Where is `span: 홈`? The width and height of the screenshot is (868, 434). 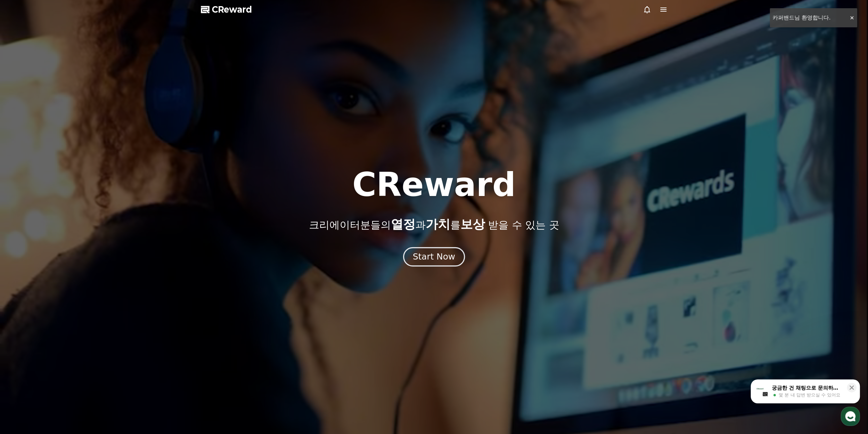 span: 홈 is located at coordinates (23, 229).